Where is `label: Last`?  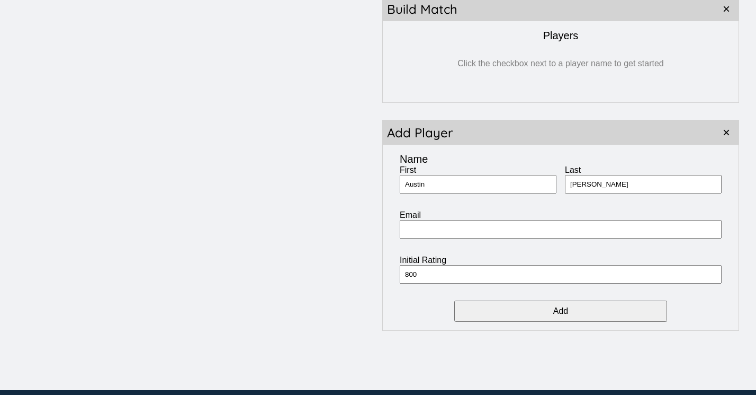
label: Last is located at coordinates (643, 170).